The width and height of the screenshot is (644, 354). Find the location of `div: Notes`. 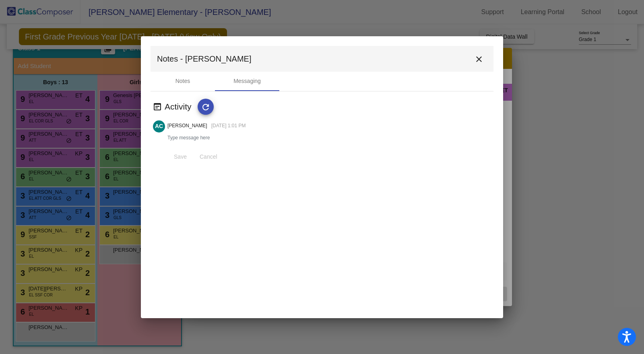

div: Notes is located at coordinates (183, 81).